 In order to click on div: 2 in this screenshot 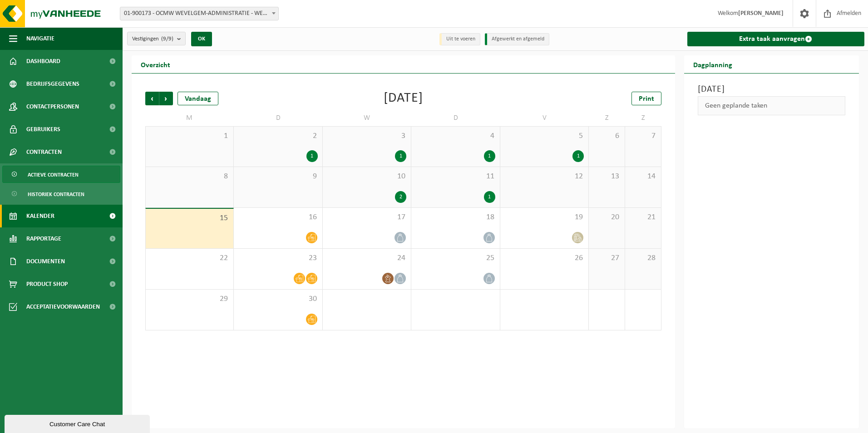, I will do `click(401, 197)`.